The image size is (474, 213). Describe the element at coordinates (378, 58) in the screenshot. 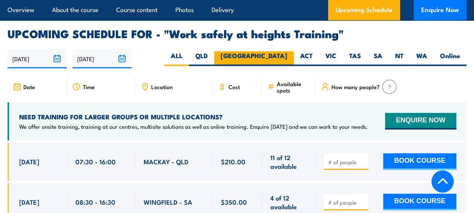

I see `label: SA` at that location.